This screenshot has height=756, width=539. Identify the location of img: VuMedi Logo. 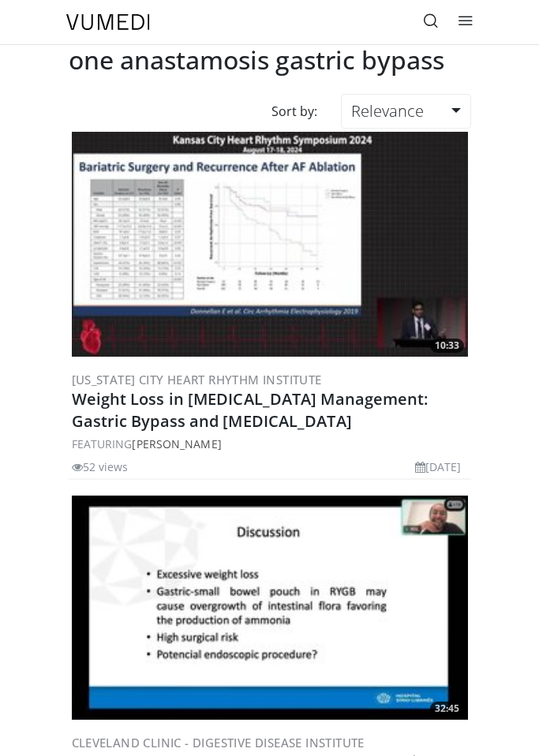
(108, 22).